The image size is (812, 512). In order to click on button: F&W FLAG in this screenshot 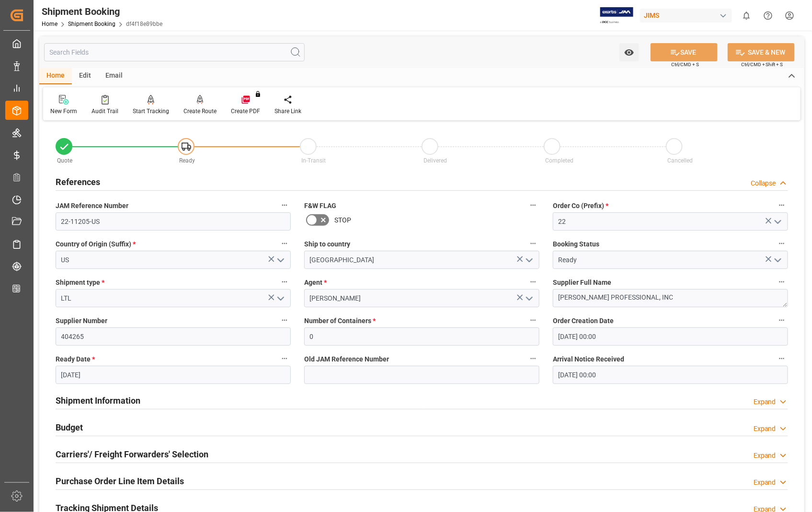, I will do `click(533, 205)`.